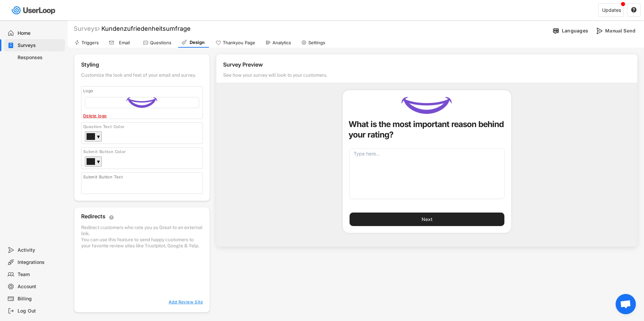  I want to click on div: Billing, so click(40, 298).